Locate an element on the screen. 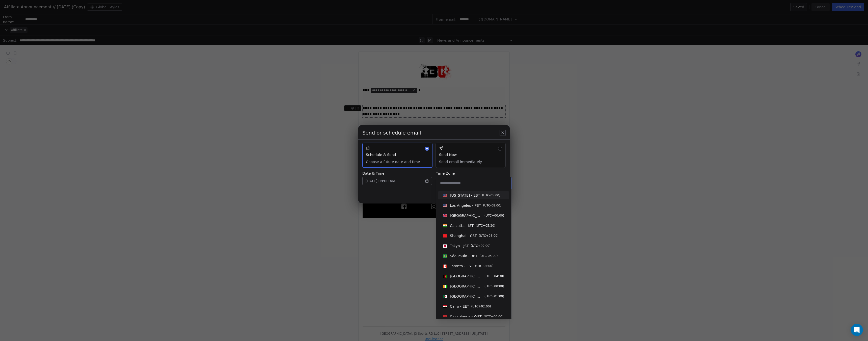 The width and height of the screenshot is (868, 341). span: São Paulo - BRT is located at coordinates (464, 256).